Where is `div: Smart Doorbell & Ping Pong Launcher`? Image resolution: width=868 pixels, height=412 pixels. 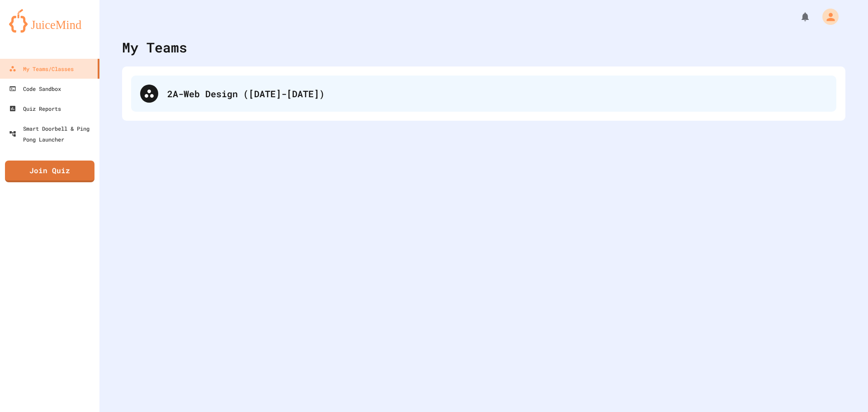
div: Smart Doorbell & Ping Pong Launcher is located at coordinates (53, 134).